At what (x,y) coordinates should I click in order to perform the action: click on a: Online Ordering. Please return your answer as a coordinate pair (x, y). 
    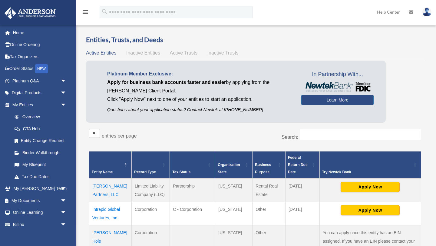
    Looking at the image, I should click on (40, 45).